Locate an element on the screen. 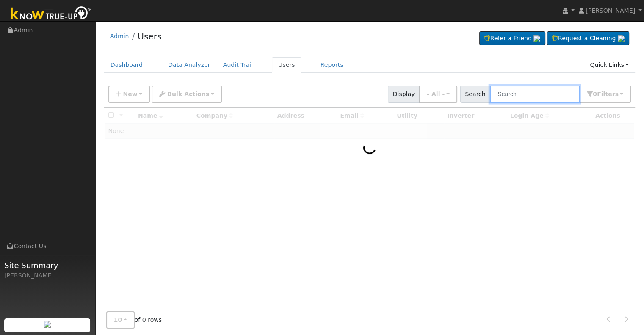 The height and width of the screenshot is (335, 644). a: Audit Trail is located at coordinates (238, 65).